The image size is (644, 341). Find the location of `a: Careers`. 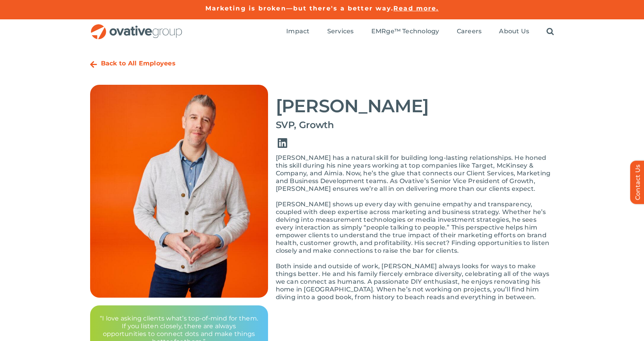

a: Careers is located at coordinates (469, 32).